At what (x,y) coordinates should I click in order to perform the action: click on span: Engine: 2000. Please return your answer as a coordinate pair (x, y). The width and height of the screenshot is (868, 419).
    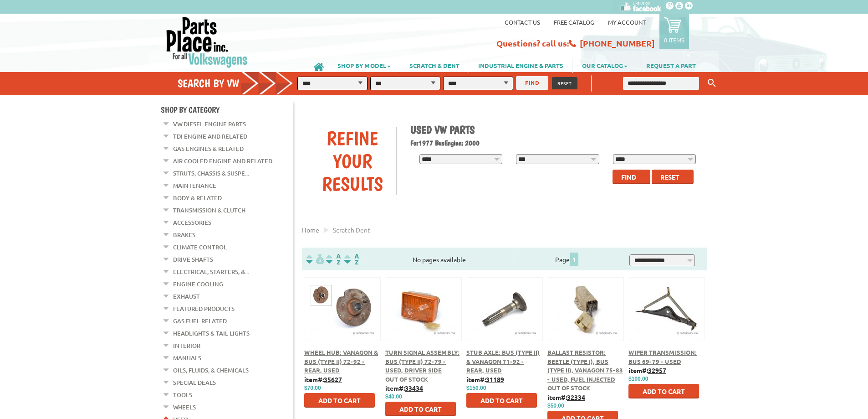
    Looking at the image, I should click on (462, 142).